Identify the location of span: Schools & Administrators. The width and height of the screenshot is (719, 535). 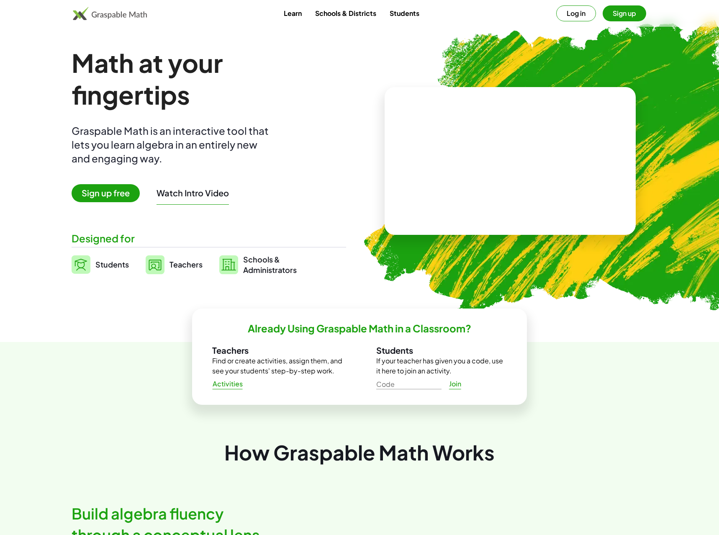
(270, 265).